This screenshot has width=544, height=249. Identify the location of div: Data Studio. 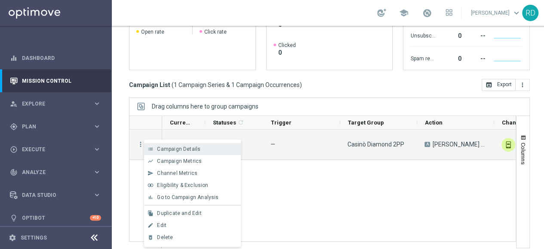
(51, 195).